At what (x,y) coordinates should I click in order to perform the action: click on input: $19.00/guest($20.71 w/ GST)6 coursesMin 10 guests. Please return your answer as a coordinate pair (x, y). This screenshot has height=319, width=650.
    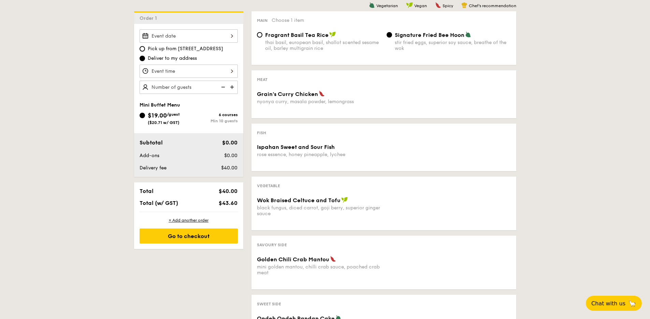
    Looking at the image, I should click on (142, 115).